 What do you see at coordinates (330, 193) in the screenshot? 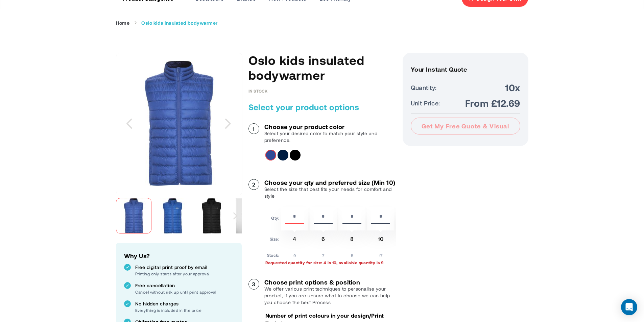
I see `p: Select the size that best fits your needs for comfort and style` at bounding box center [330, 193].